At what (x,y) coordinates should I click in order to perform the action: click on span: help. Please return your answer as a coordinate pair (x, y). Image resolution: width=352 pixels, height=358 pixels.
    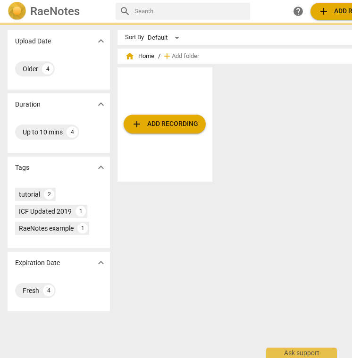
    Looking at the image, I should click on (298, 11).